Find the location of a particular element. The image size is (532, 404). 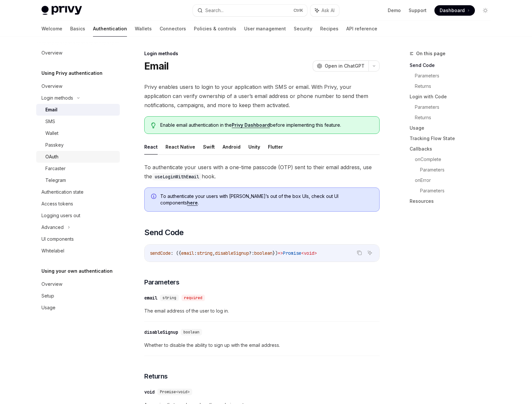

a: Privy Dashboard is located at coordinates (251, 125).